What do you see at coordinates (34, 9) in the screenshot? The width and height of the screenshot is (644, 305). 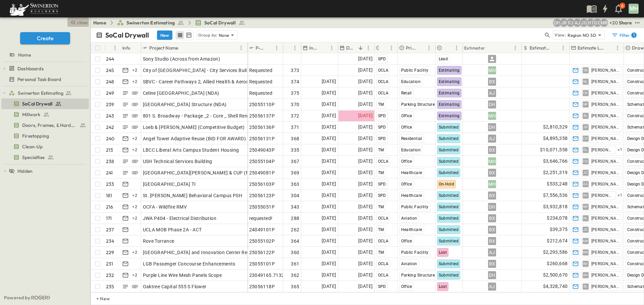 I see `img: 6c363589ada0b36f064d841b69d3a419a338230e66bb0a533688fa5cc3e9e735.png` at bounding box center [34, 9].